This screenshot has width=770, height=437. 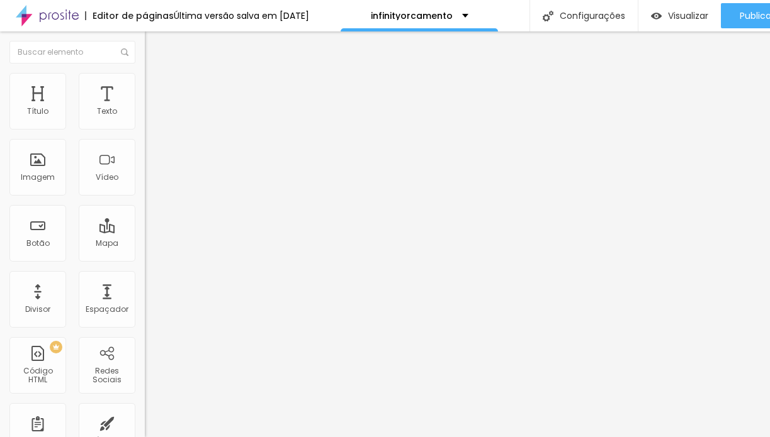 I want to click on p: infinityorcamento, so click(x=412, y=16).